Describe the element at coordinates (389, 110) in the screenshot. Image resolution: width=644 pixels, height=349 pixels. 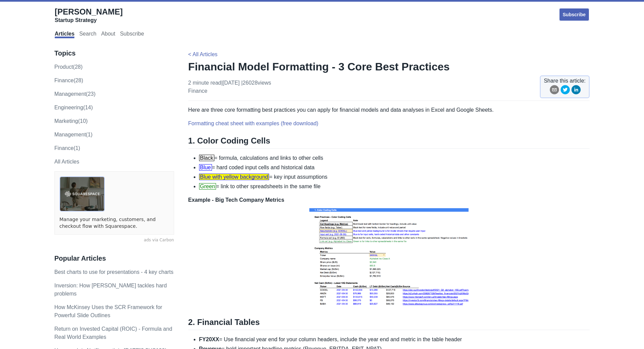
I see `p: Here are three core formatting best practices you can apply for financial models and data analyse...` at that location.